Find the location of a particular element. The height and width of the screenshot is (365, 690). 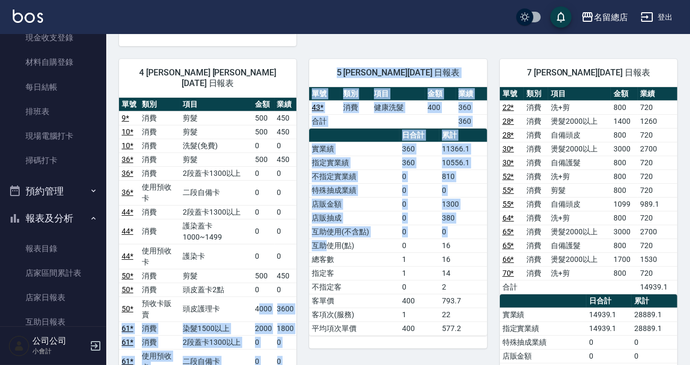

td: 11366.1 is located at coordinates (463, 149).